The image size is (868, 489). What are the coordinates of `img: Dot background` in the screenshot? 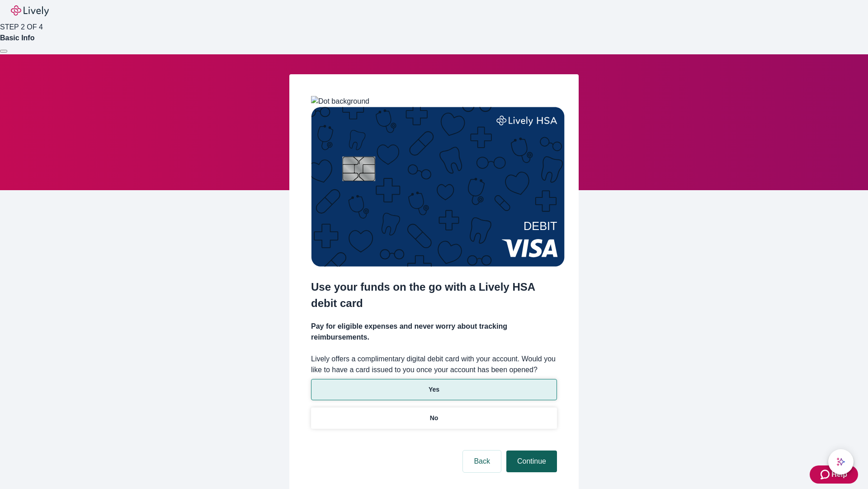 It's located at (340, 102).